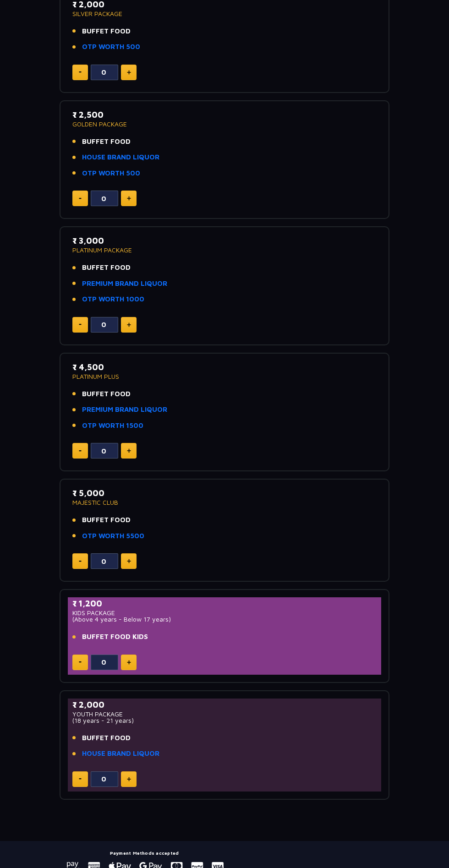  I want to click on p: YOUTH PACKAGE, so click(225, 714).